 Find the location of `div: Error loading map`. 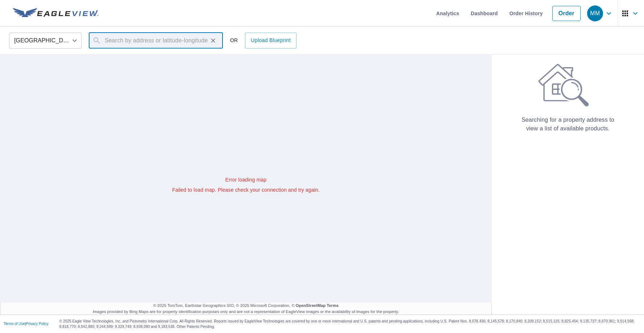

div: Error loading map is located at coordinates (246, 179).